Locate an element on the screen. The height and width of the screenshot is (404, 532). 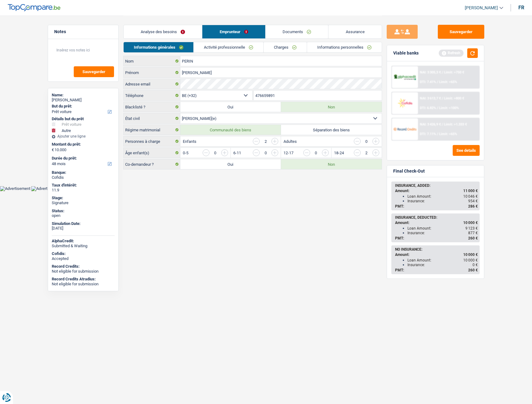
span: DTI: 6.82% is located at coordinates (428, 108).